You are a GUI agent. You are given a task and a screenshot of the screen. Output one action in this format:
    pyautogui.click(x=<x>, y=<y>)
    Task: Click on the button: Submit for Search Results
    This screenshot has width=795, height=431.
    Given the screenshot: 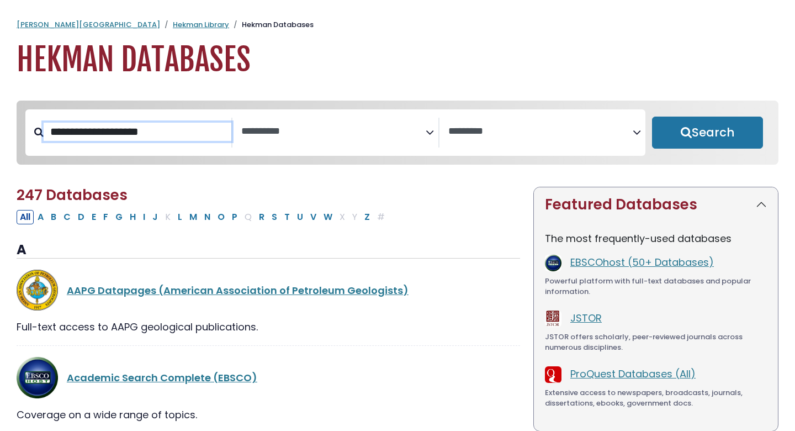 What is the action you would take?
    pyautogui.click(x=708, y=133)
    